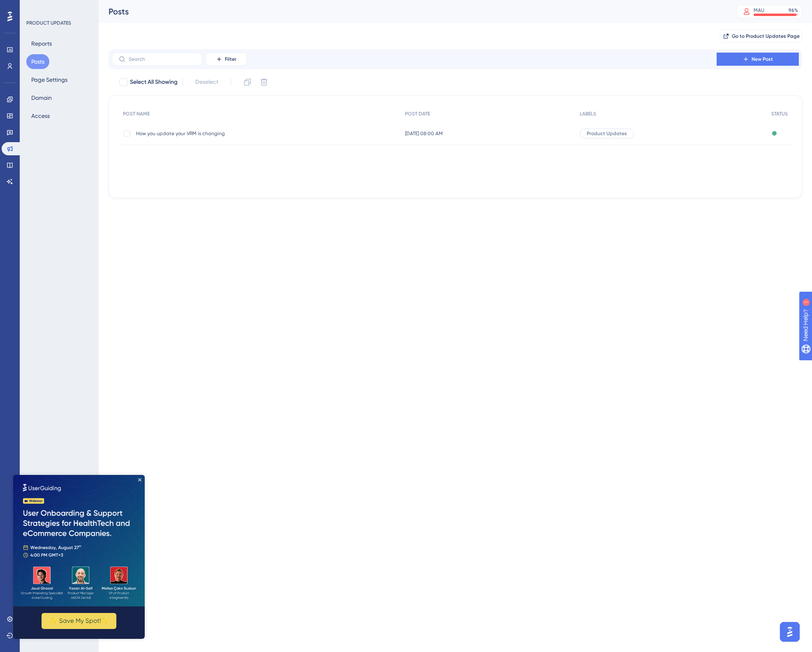 This screenshot has width=812, height=652. Describe the element at coordinates (35, 7) in the screenshot. I see `span: Need Help?` at that location.